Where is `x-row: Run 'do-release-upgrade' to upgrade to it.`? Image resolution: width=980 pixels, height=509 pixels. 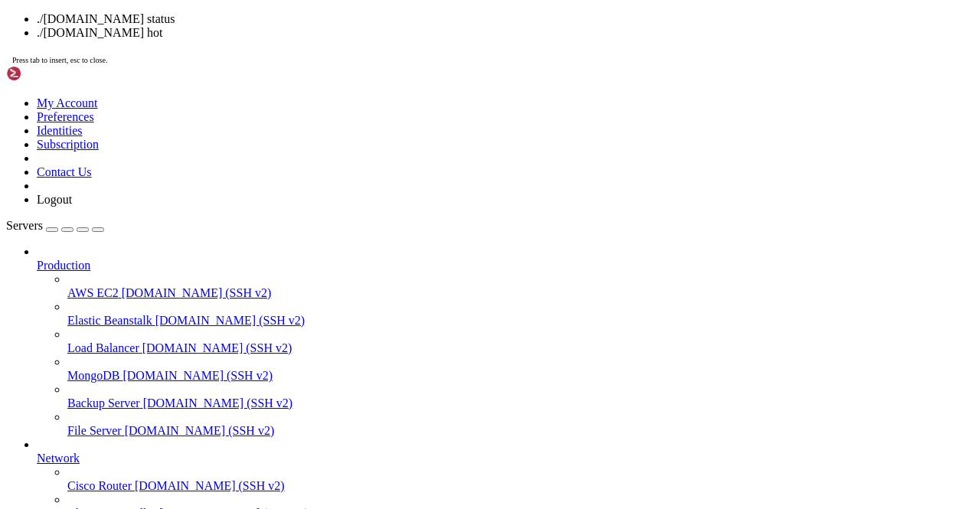
x-row: Run 'do-release-upgrade' to upgrade to it. is located at coordinates (392, 56).